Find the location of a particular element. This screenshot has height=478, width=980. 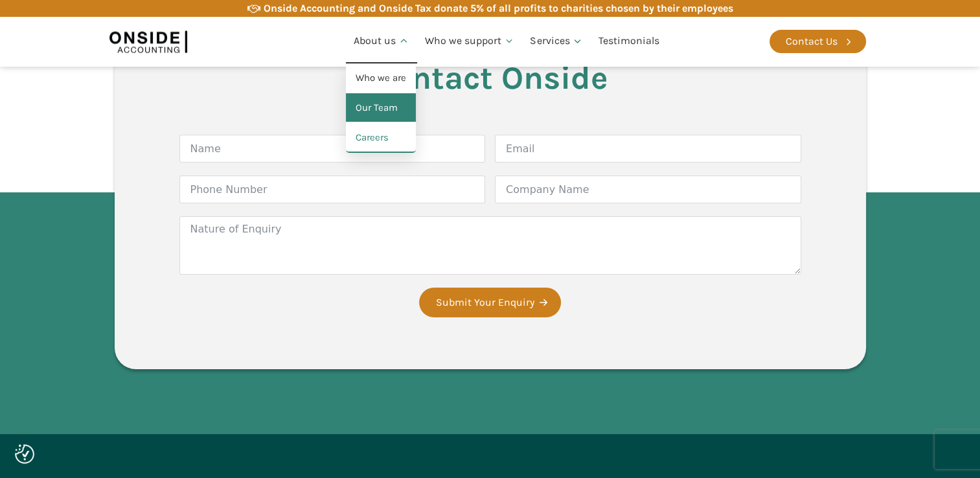

a: Services is located at coordinates (557, 41).